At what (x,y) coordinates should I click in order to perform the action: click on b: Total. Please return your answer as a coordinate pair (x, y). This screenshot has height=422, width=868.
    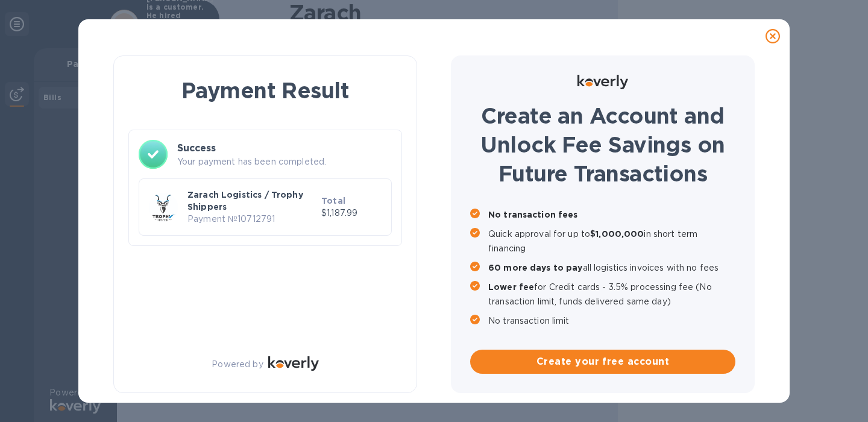
    Looking at the image, I should click on (333, 201).